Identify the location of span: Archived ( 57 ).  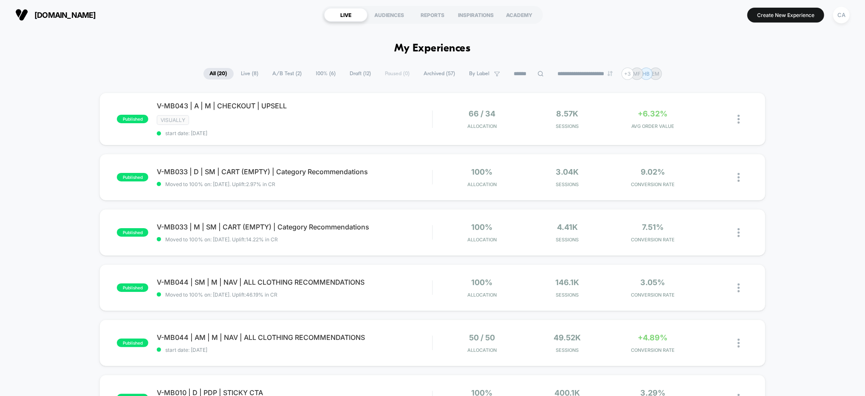
(440, 74).